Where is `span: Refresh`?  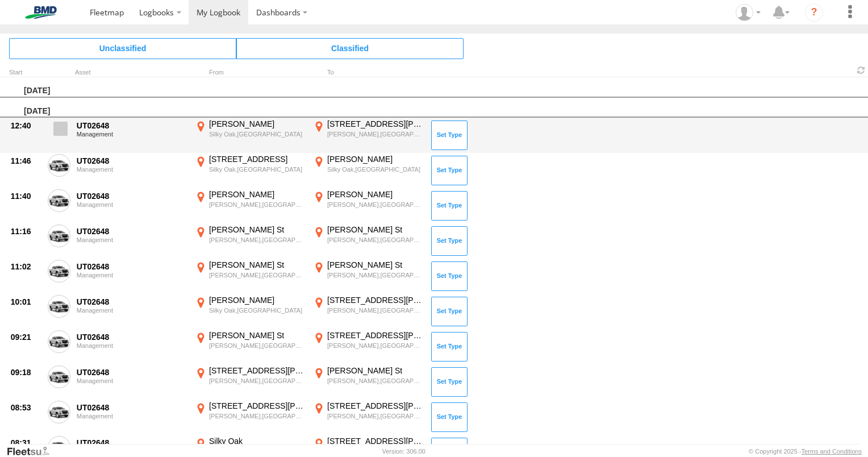 span: Refresh is located at coordinates (861, 70).